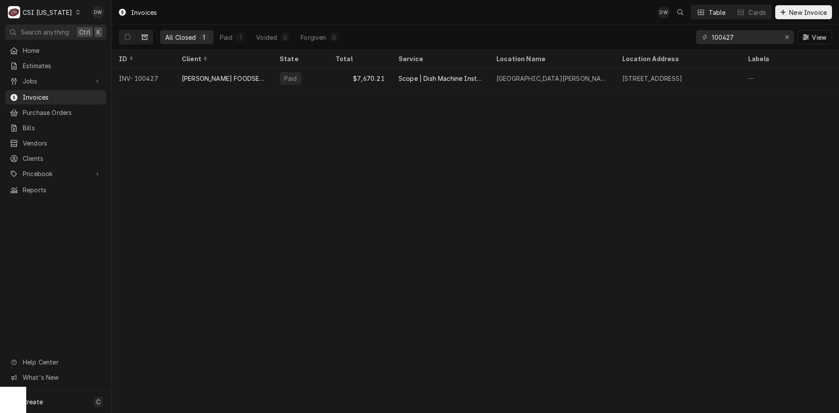 The width and height of the screenshot is (839, 413). What do you see at coordinates (62, 128) in the screenshot?
I see `span: Bills` at bounding box center [62, 128].